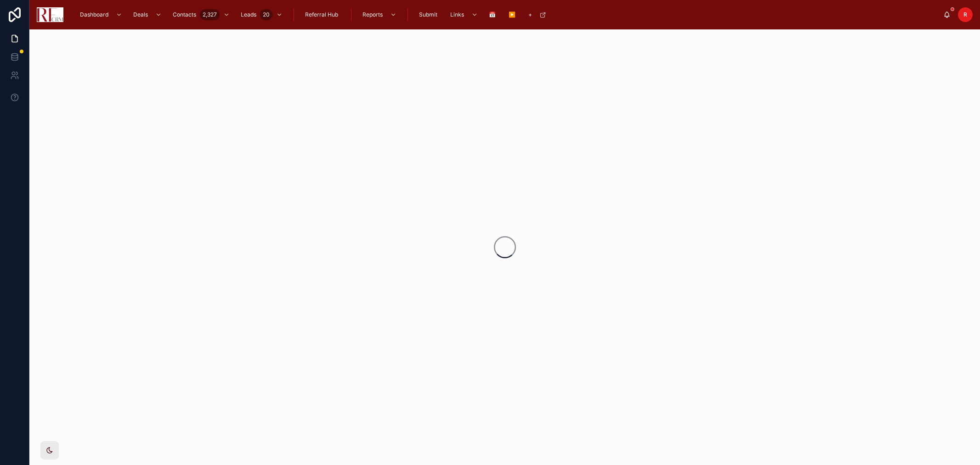 This screenshot has width=980, height=465. Describe the element at coordinates (101, 15) in the screenshot. I see `a: Dashboard` at that location.